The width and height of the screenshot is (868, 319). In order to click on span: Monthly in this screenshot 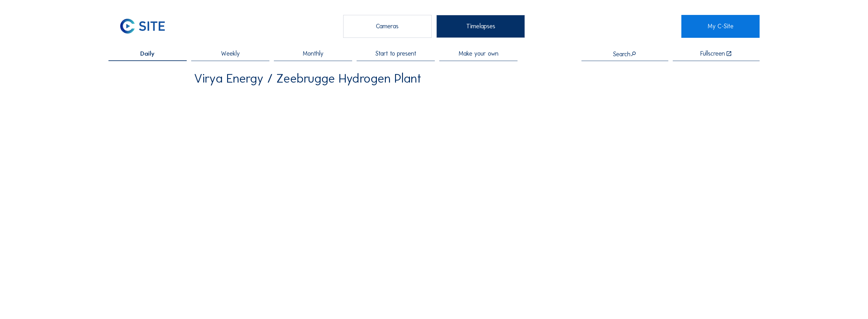, I will do `click(313, 54)`.